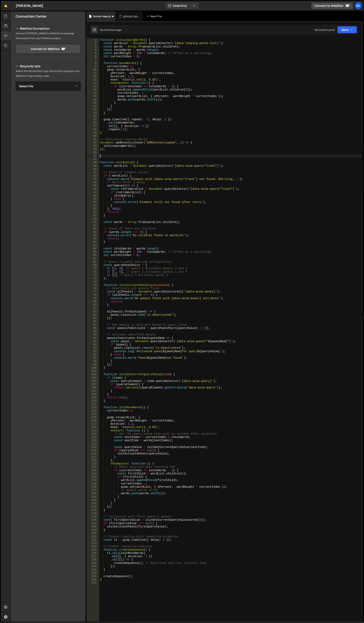 The image size is (364, 623). Describe the element at coordinates (93, 365) in the screenshot. I see `div: 99` at that location.